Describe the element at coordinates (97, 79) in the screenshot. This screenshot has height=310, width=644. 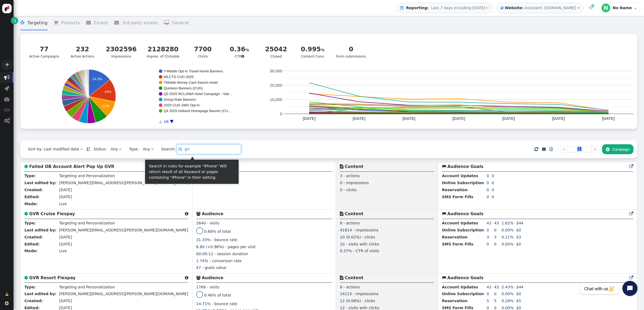
I see `text: 14.3%` at that location.